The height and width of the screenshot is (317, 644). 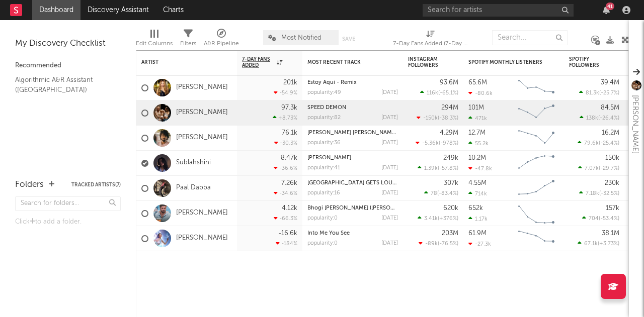 I want to click on span: 78, so click(x=434, y=194).